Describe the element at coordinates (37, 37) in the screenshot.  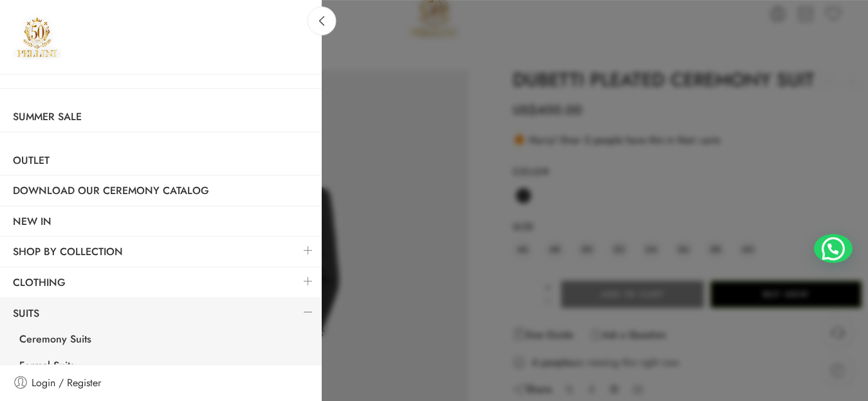
I see `img: Pellini` at that location.